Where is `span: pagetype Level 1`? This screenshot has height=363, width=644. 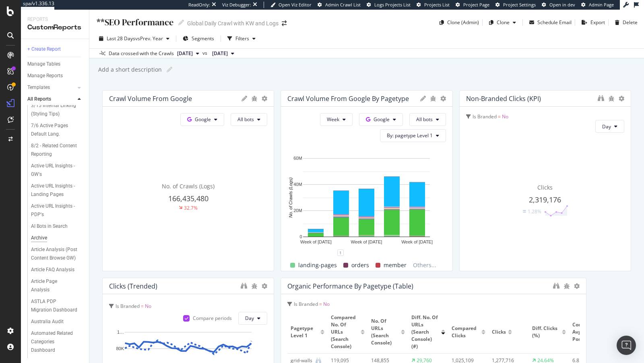 span: pagetype Level 1 is located at coordinates (305, 332).